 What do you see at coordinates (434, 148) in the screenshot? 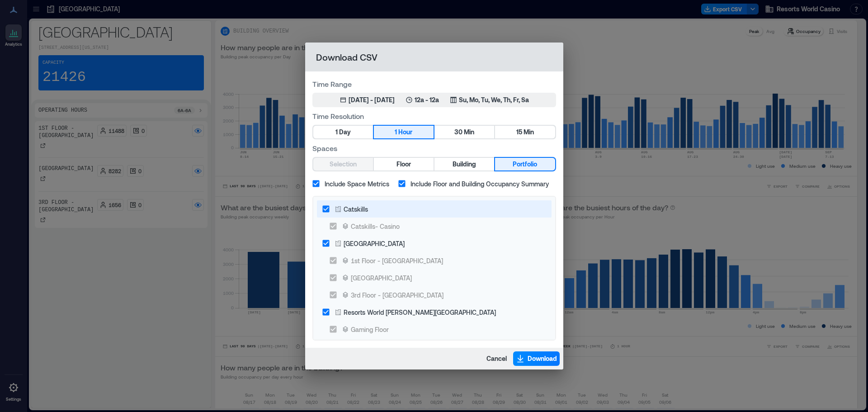
I see `label: Spaces` at bounding box center [434, 148].